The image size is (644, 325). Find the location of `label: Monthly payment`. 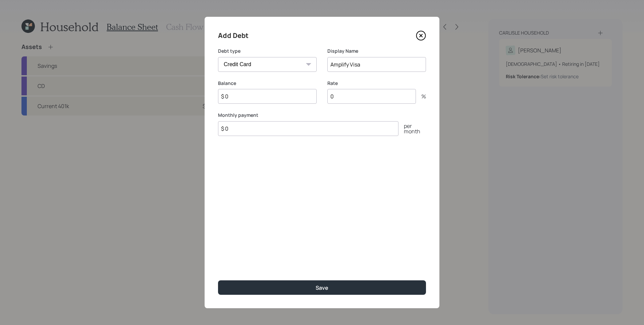

label: Monthly payment is located at coordinates (322, 115).